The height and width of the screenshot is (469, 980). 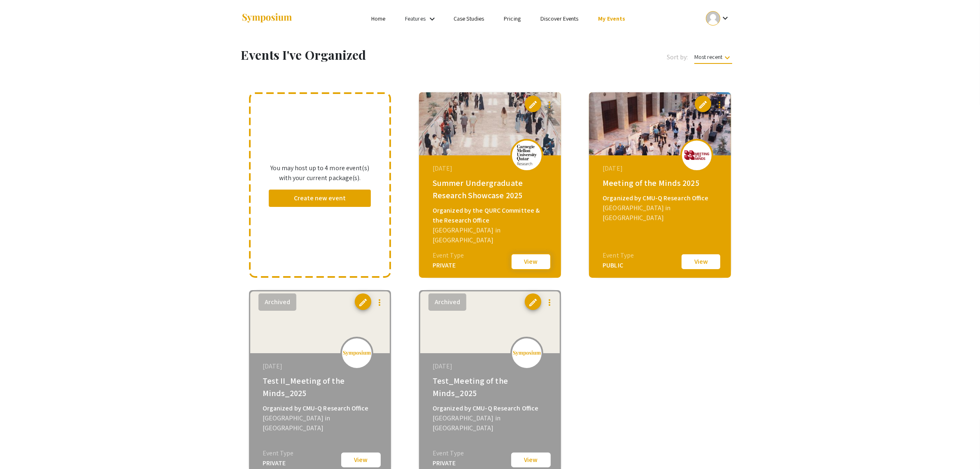 What do you see at coordinates (713, 59) in the screenshot?
I see `span: Most recent` at bounding box center [713, 59].